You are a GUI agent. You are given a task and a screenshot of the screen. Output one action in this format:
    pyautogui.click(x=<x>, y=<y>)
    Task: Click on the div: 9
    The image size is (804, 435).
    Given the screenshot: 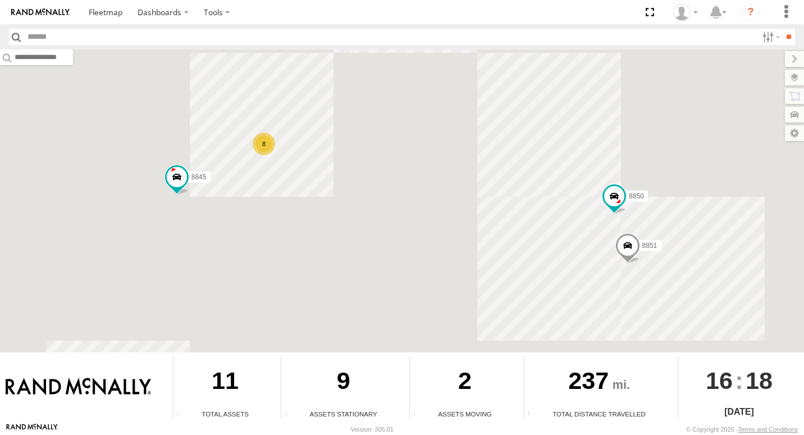 What is the action you would take?
    pyautogui.click(x=343, y=383)
    